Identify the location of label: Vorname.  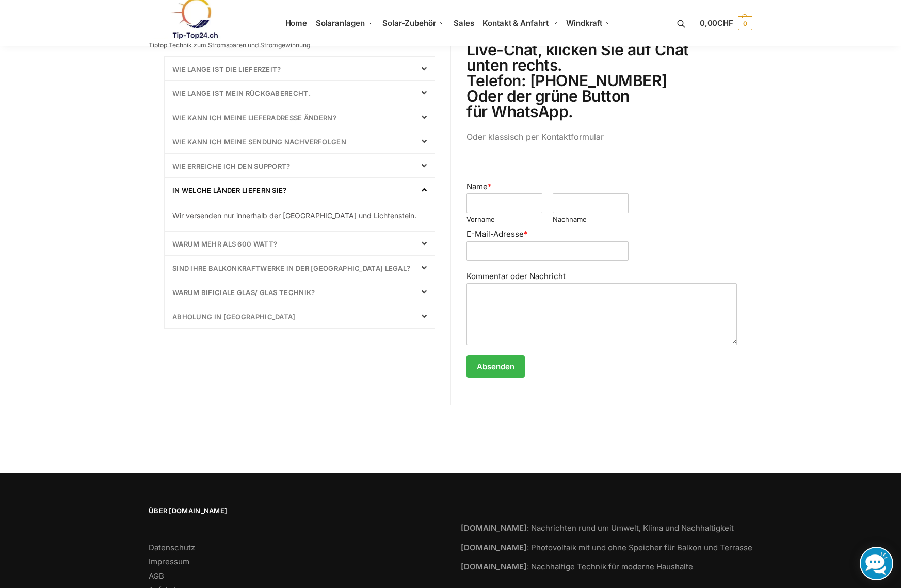
(504, 219).